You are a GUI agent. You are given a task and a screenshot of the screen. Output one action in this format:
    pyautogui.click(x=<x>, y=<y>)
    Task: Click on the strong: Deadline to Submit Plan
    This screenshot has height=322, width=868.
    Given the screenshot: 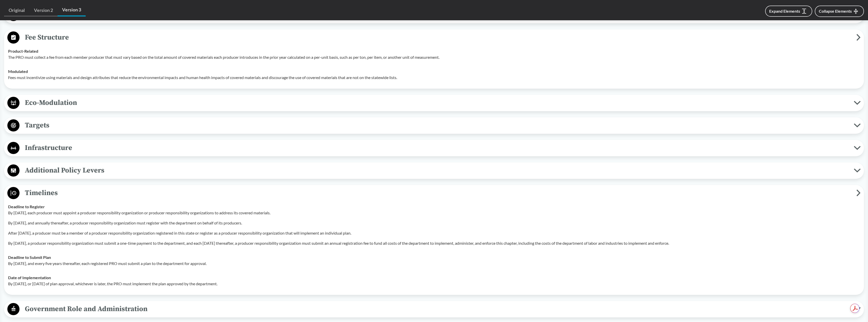 What is the action you would take?
    pyautogui.click(x=30, y=257)
    